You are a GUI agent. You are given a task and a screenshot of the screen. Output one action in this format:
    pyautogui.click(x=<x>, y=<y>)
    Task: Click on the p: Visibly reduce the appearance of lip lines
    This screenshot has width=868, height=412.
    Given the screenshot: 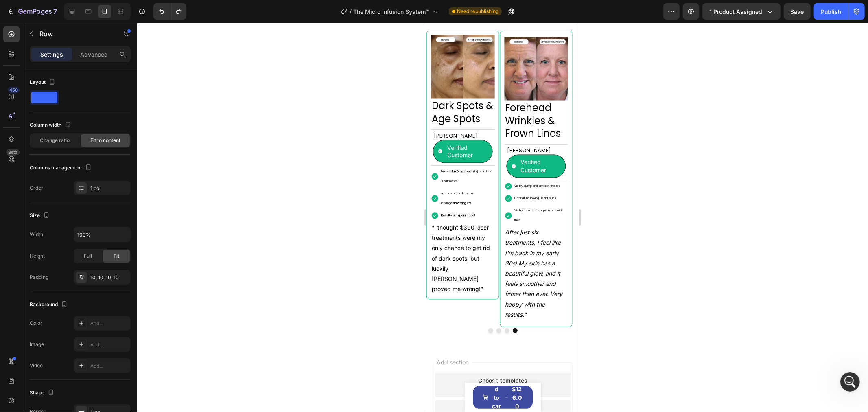 What is the action you would take?
    pyautogui.click(x=114, y=193)
    